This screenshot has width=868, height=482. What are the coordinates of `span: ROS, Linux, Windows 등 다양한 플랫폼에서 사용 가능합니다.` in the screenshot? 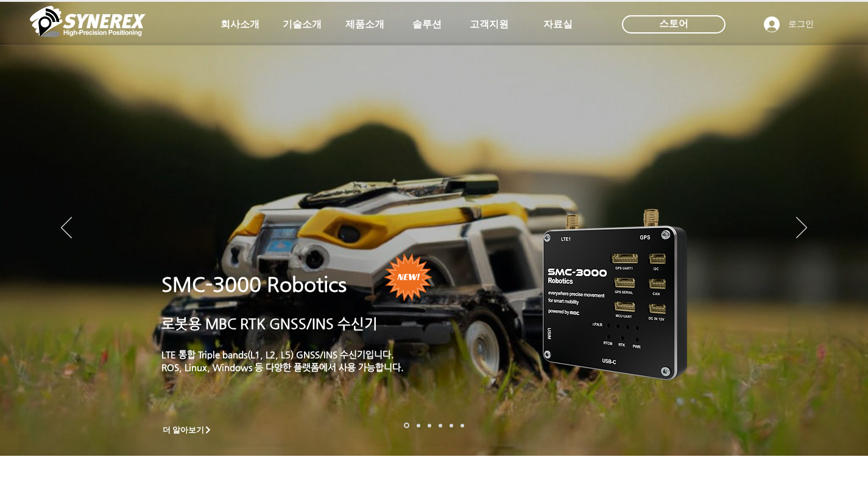 It's located at (282, 366).